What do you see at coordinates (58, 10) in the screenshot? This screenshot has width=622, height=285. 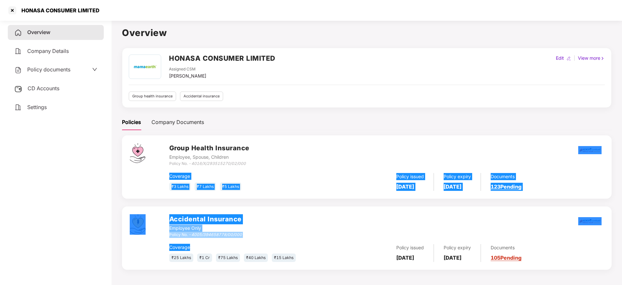 I see `div: HONASA CONSUMER LIMITED` at bounding box center [58, 10].